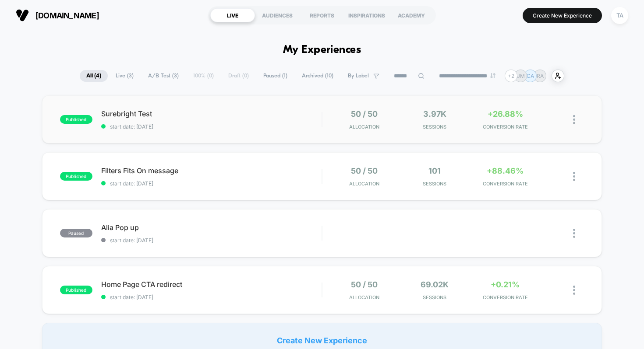 This screenshot has width=644, height=349. What do you see at coordinates (562, 15) in the screenshot?
I see `button: Create New Experience` at bounding box center [562, 15].